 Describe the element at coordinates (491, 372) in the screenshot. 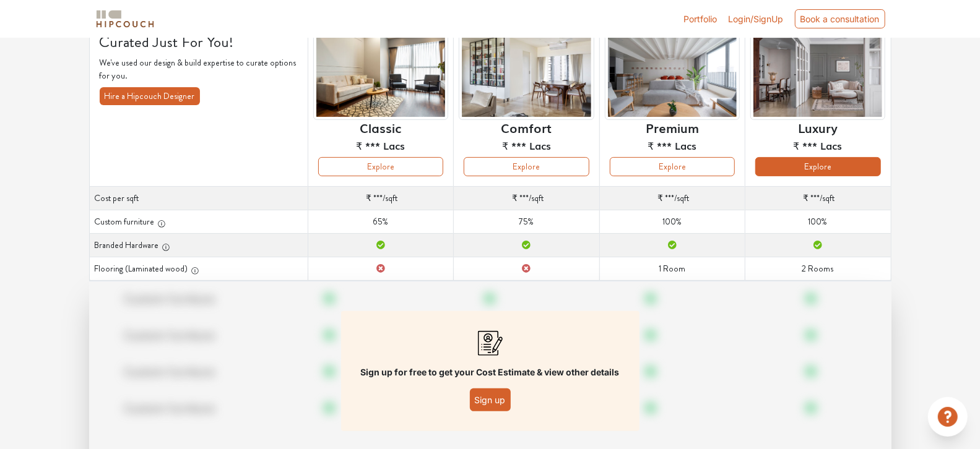

I see `p: Sign up for free to get your Cost Estimate & view other details` at that location.